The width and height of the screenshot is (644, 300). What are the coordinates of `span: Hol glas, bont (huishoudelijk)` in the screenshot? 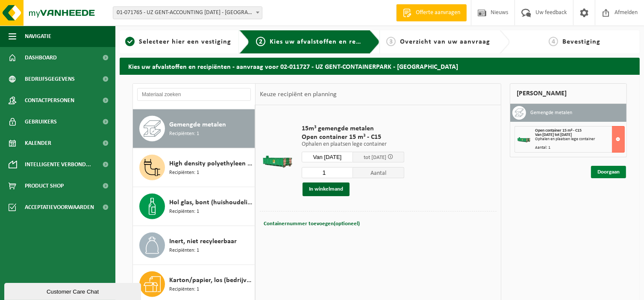 It's located at (210, 203).